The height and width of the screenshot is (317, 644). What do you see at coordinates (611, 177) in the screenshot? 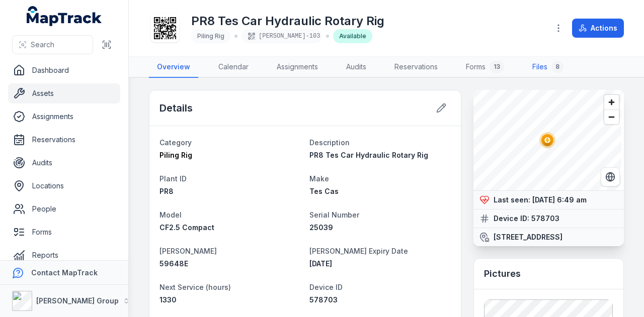
I see `button: Switch to Satellite View` at bounding box center [611, 177].